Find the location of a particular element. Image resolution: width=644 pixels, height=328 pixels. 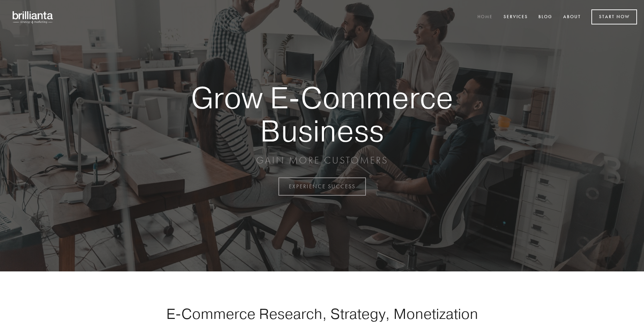

img: brillianta - research, strategy, marketing is located at coordinates (33, 17).